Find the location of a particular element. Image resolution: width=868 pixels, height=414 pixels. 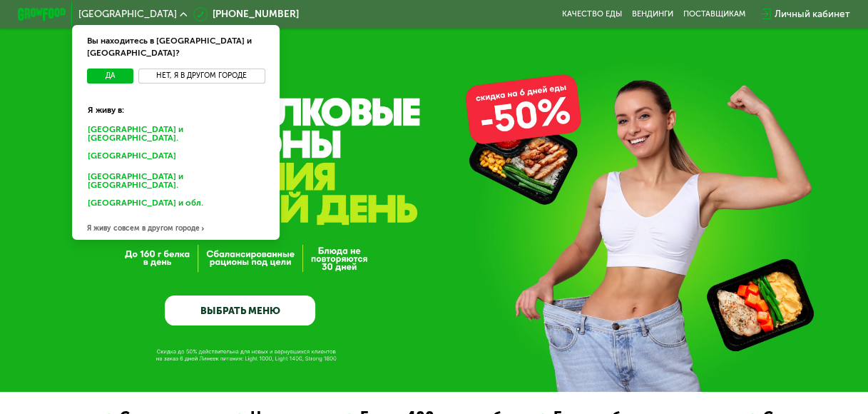

button: Нет, я в другом городе is located at coordinates (202, 76).